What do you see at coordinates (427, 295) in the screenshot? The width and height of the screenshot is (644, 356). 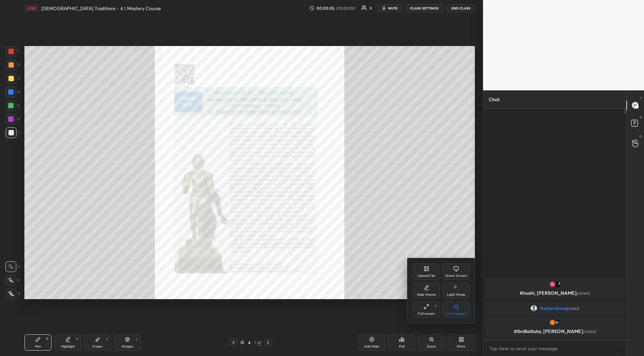 I see `div: Slide theme` at bounding box center [427, 295].